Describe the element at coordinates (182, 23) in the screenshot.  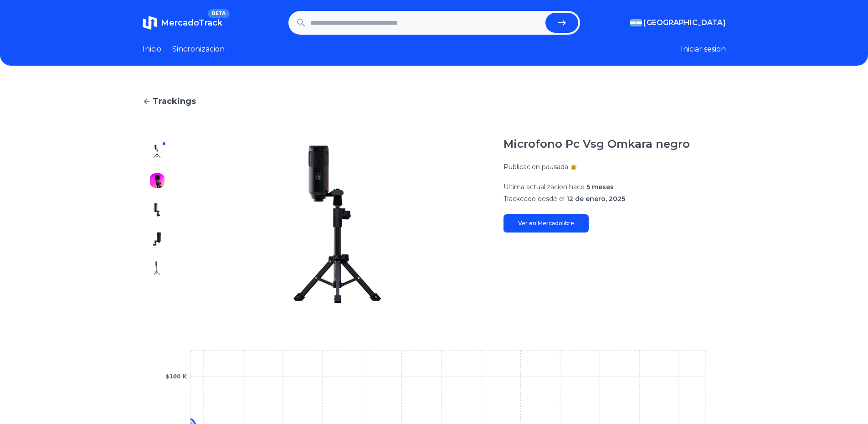
I see `a: MercadoTrackBETA` at that location.